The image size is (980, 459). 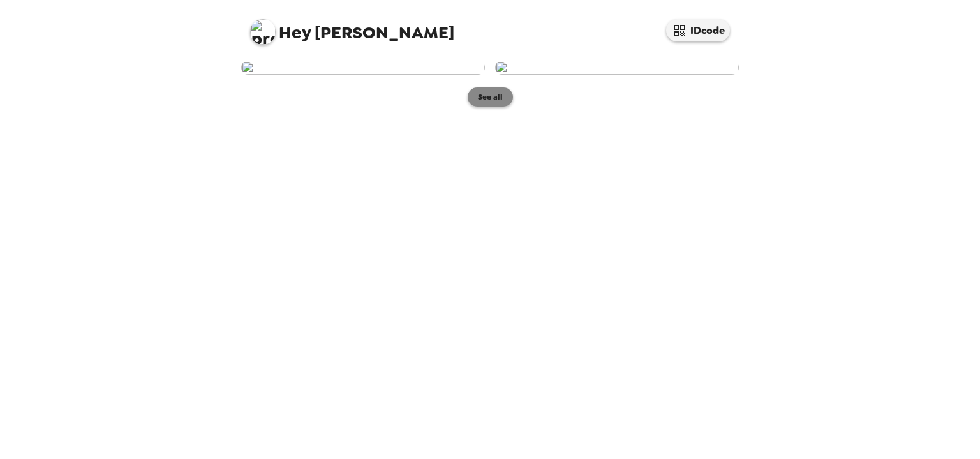 I want to click on img: user-273038, so click(x=617, y=67).